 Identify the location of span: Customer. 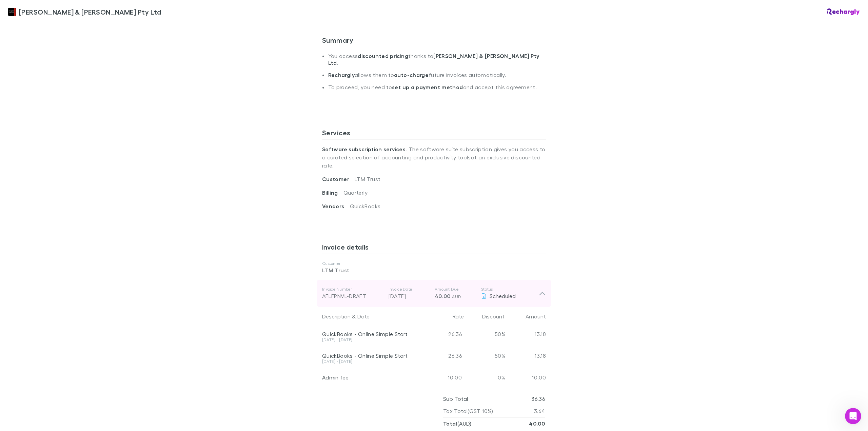
(338, 179).